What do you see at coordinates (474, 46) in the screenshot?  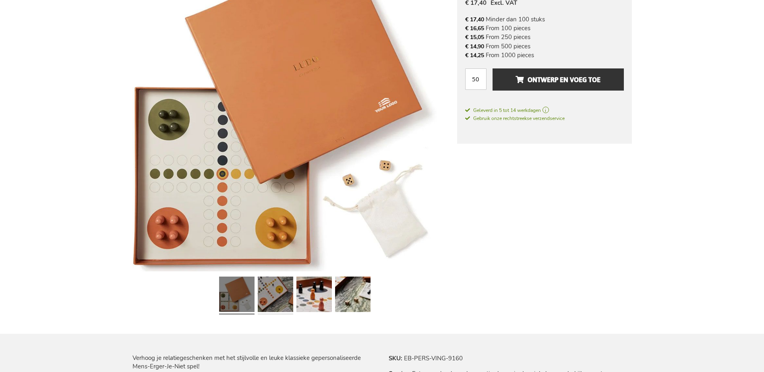 I see `span: € 14,90` at bounding box center [474, 46].